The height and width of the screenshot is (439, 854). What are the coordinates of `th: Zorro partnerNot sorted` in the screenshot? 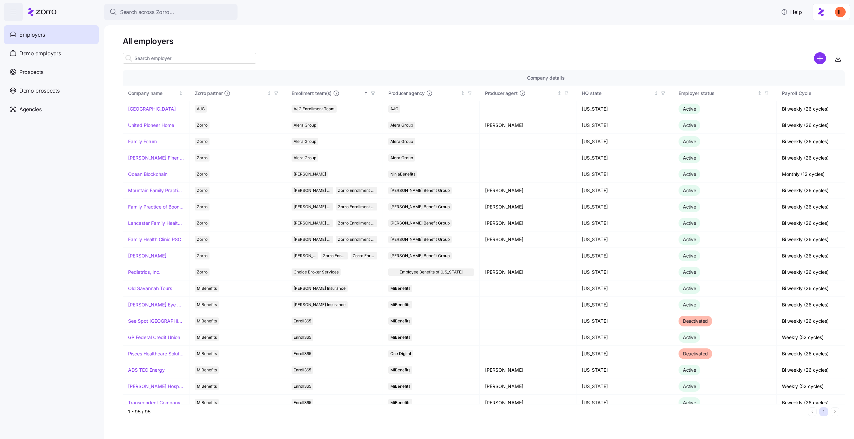 It's located at (238, 93).